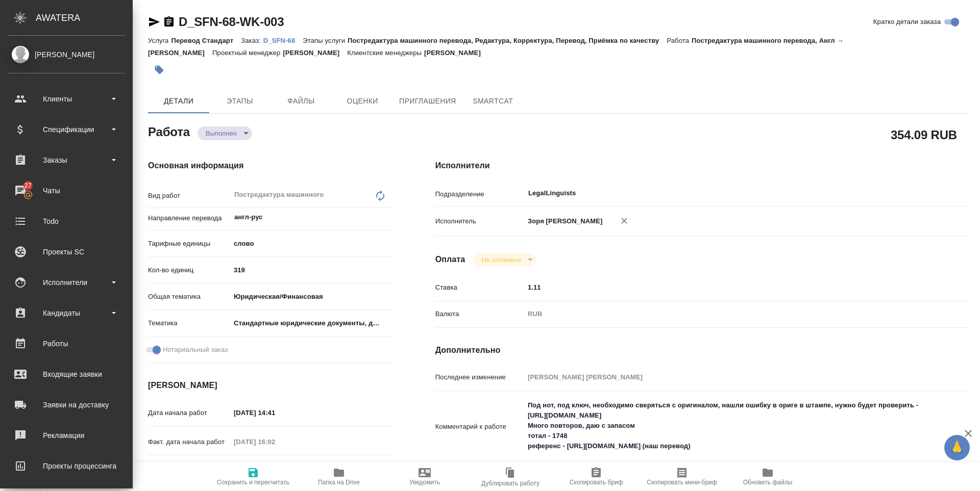  Describe the element at coordinates (313, 244) in the screenshot. I see `div: слово` at that location.